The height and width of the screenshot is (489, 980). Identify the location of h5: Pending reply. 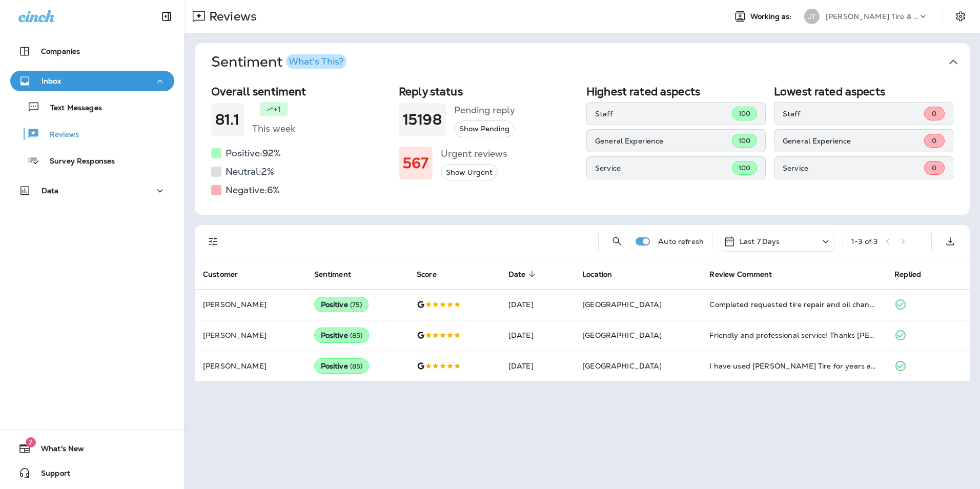
(484, 110).